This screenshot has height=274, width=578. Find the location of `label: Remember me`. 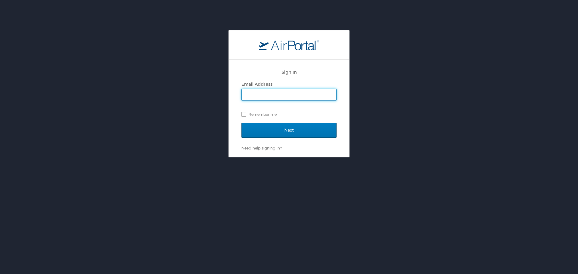

label: Remember me is located at coordinates (289, 114).